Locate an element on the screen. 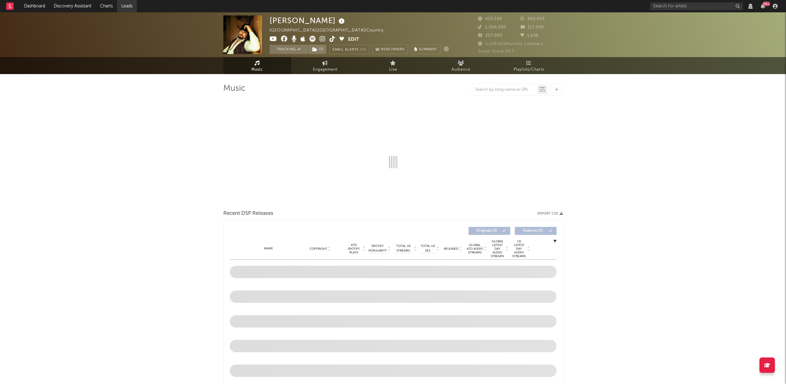 The image size is (786, 384). a: Benchmark is located at coordinates (390, 49).